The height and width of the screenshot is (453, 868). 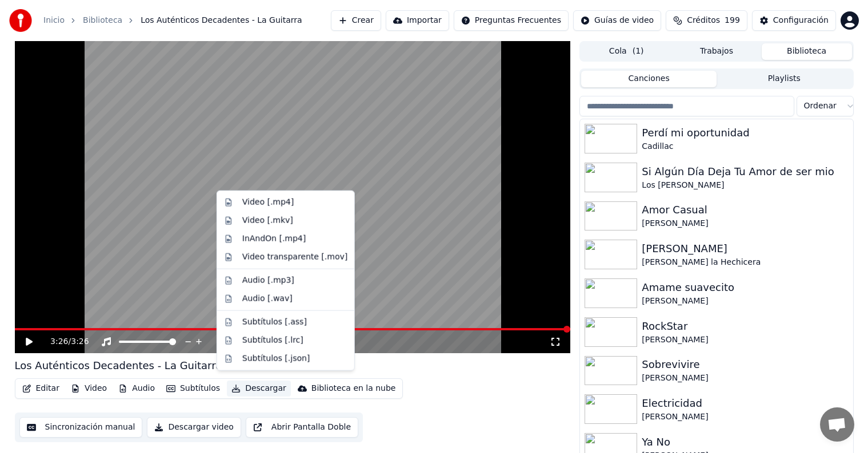 I want to click on button: Playlists, so click(x=784, y=79).